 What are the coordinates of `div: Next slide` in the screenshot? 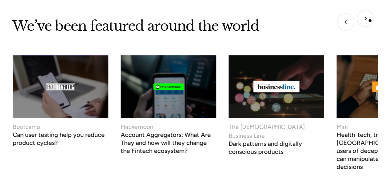 It's located at (367, 20).